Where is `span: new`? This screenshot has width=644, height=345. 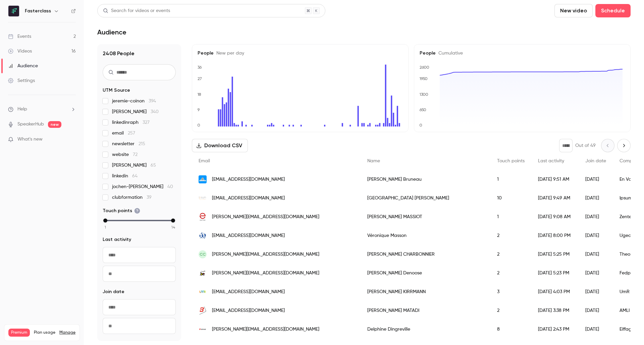
span: new is located at coordinates (55, 124).